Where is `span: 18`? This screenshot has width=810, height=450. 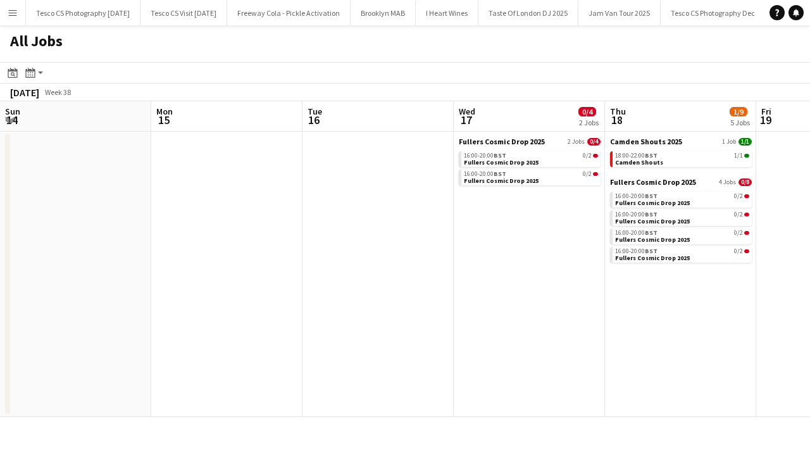 span: 18 is located at coordinates (617, 120).